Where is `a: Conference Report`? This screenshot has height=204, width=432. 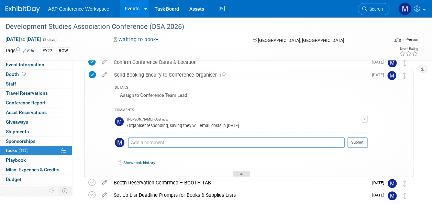 a: Conference Report is located at coordinates (36, 103).